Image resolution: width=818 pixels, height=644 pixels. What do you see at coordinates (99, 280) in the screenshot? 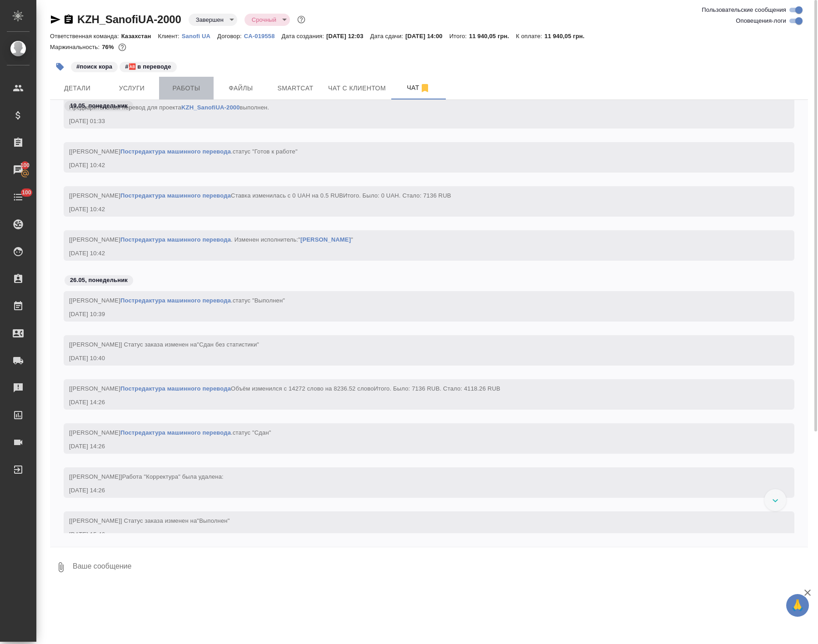
I see `p: 26.05, понедельник` at bounding box center [99, 280].